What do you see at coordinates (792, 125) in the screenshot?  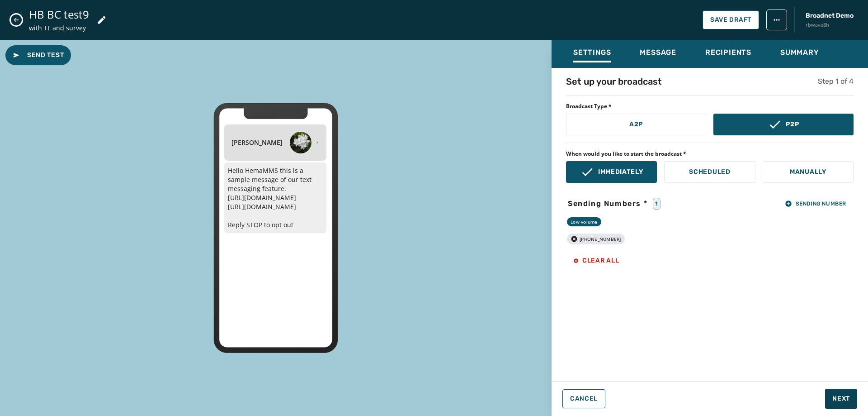 I see `p: P2P` at bounding box center [792, 125].